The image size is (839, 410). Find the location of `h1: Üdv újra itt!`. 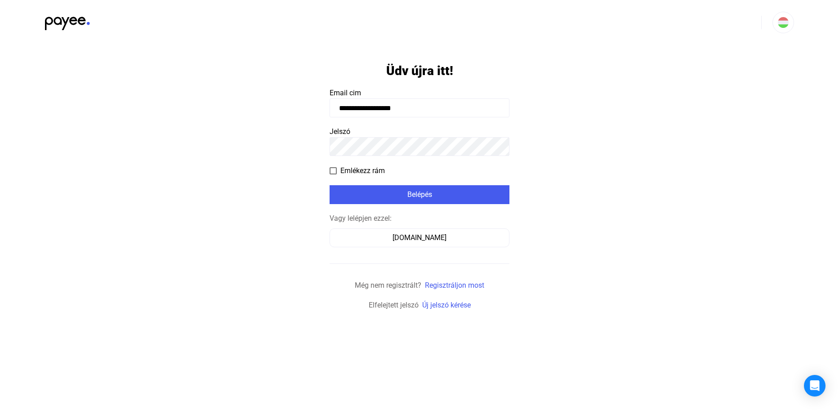

h1: Üdv újra itt! is located at coordinates (420, 71).